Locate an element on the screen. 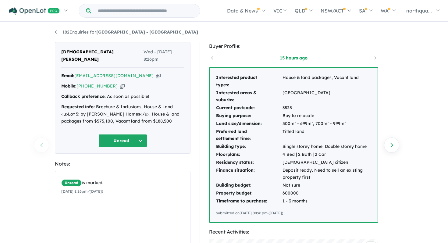 This screenshot has height=243, width=448. input: Try estate name, suburb, builder or developer is located at coordinates (145, 11).